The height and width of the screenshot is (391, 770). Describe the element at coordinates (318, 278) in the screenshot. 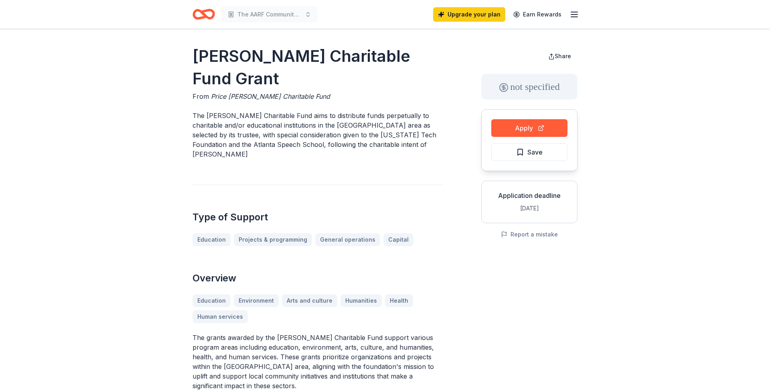

I see `h2: Overview` at that location.